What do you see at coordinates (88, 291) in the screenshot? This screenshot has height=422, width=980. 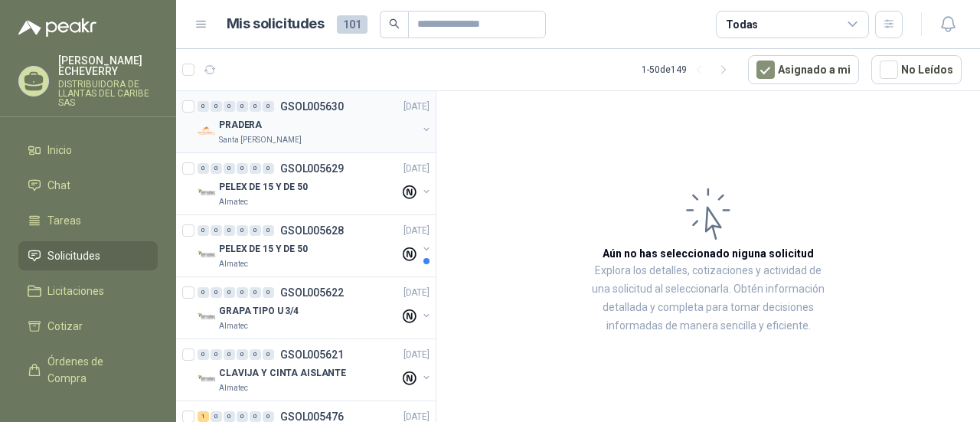 I see `a: Licitaciones` at bounding box center [88, 291].